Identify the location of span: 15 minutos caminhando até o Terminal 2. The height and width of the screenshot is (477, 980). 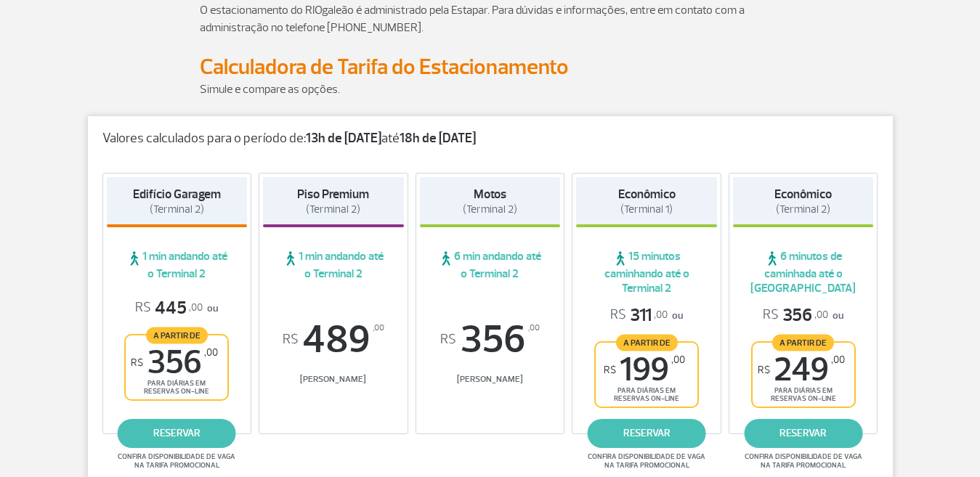
(647, 272).